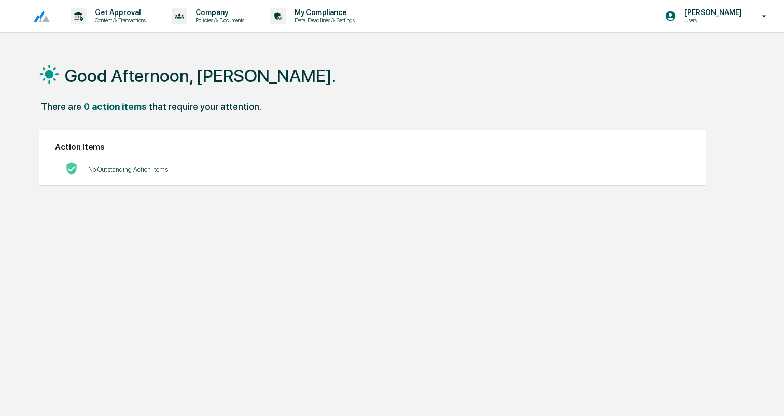  Describe the element at coordinates (61, 106) in the screenshot. I see `div: There are` at that location.